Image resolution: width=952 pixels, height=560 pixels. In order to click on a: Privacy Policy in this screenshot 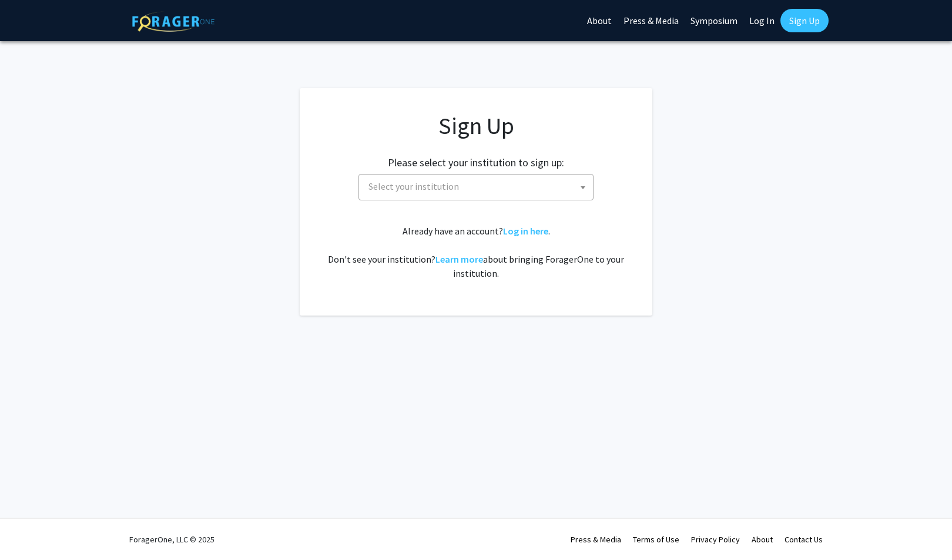, I will do `click(715, 539)`.